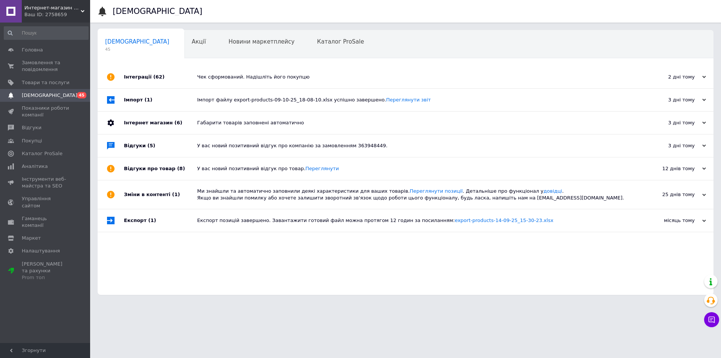 The image size is (721, 358). What do you see at coordinates (45, 222) in the screenshot?
I see `span: Гаманець компанії` at bounding box center [45, 222].